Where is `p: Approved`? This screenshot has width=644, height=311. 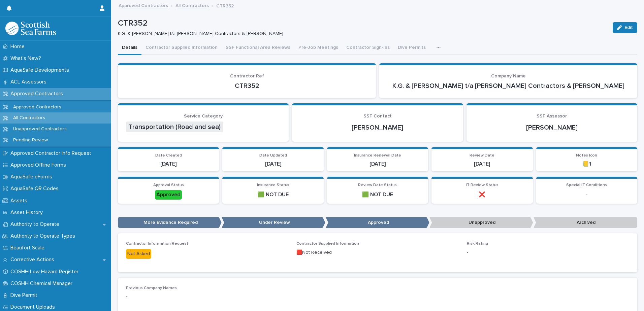 p: Approved is located at coordinates (378, 223).